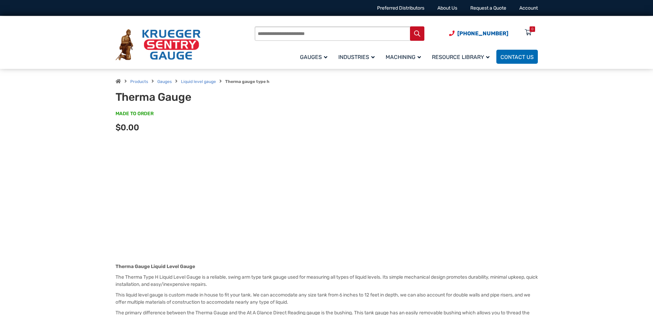  Describe the element at coordinates (127, 127) in the screenshot. I see `span: $0.00` at that location.